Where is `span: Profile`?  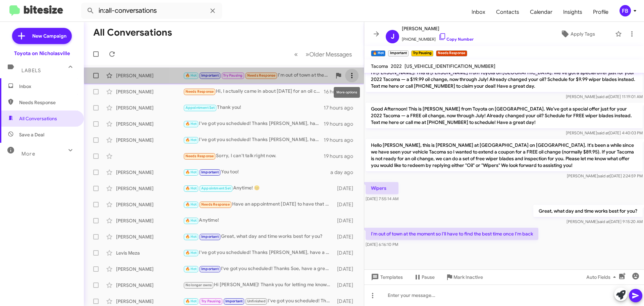 span: Profile is located at coordinates (601, 12).